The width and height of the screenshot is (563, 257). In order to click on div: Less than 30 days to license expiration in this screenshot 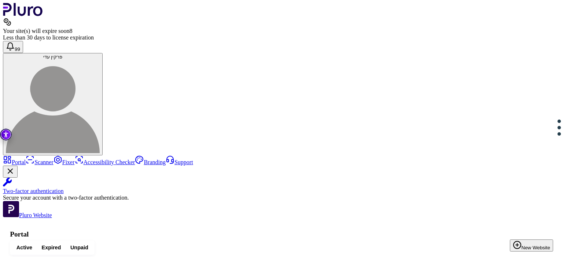, I will do `click(281, 38)`.